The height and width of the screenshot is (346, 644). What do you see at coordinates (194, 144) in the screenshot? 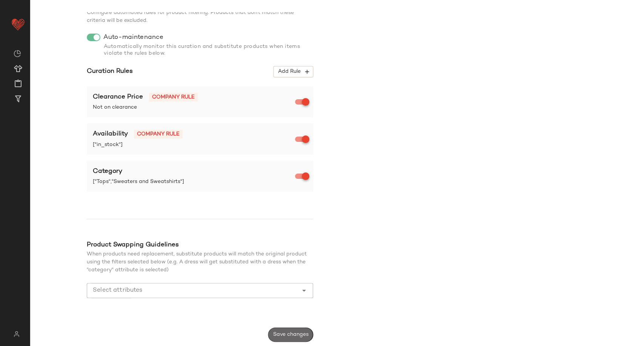
I see `span: ["in_stock"]` at bounding box center [194, 144].